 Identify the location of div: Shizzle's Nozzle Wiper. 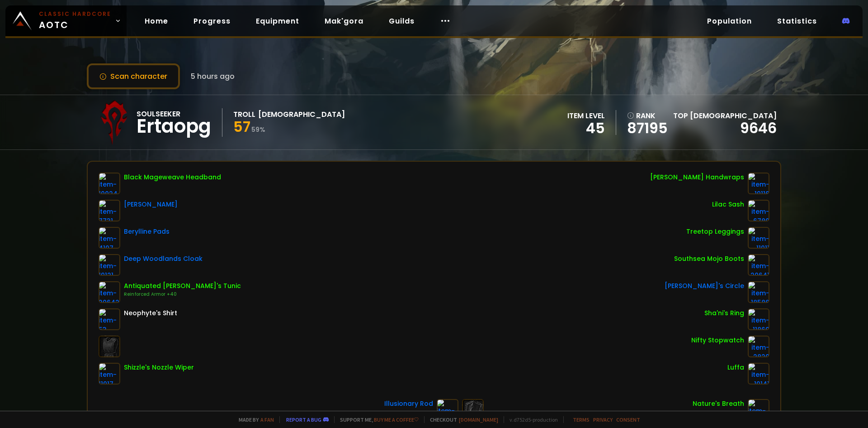
(159, 367).